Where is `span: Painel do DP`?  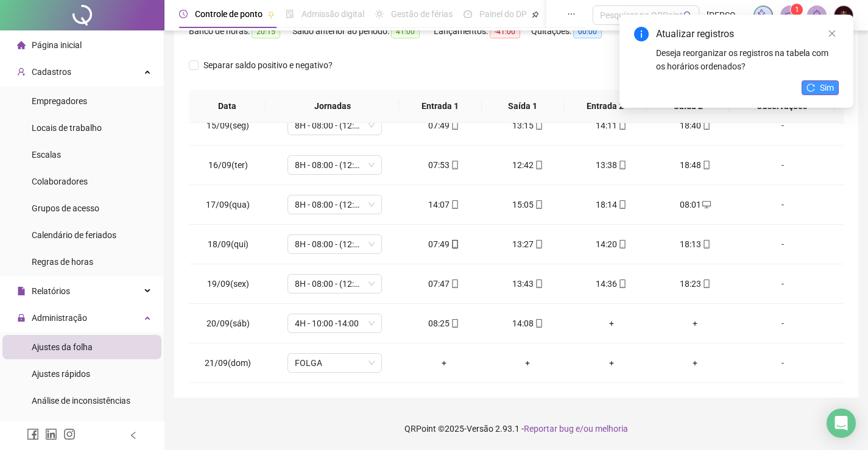
span: Painel do DP is located at coordinates (503, 14).